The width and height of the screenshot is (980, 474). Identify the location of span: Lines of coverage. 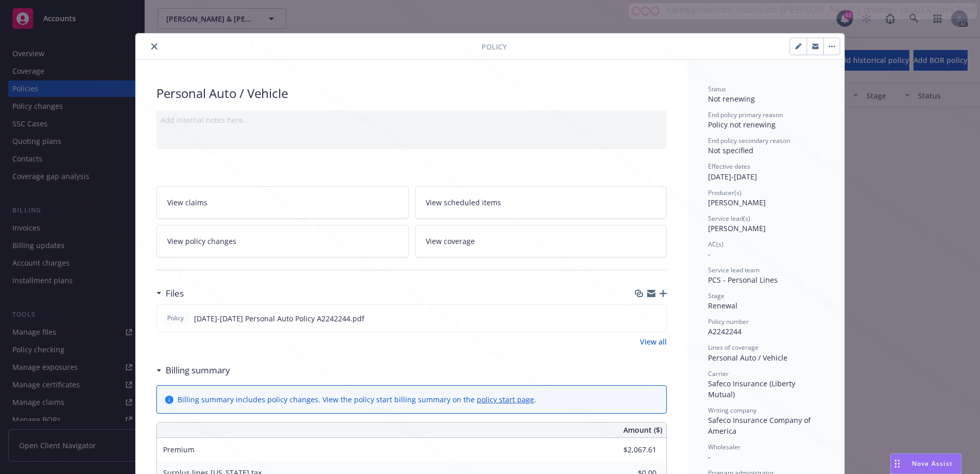
(733, 347).